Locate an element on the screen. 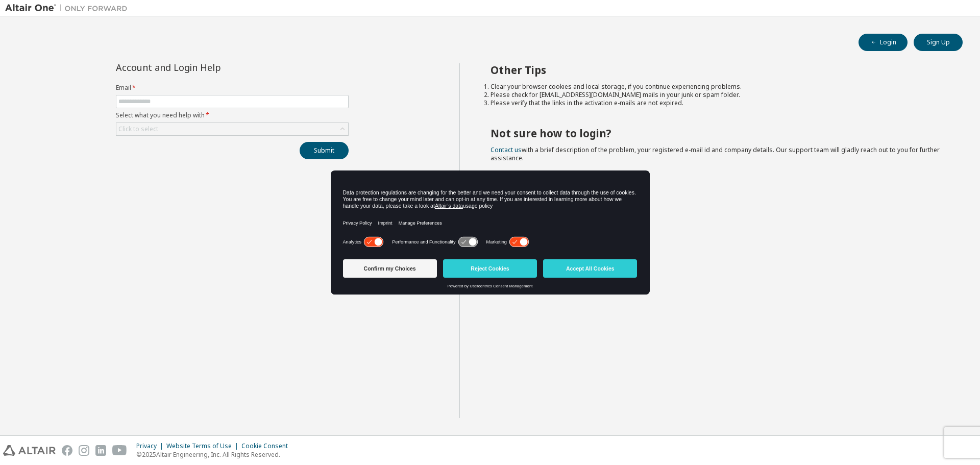  h2: Not sure how to login? is located at coordinates (717, 134).